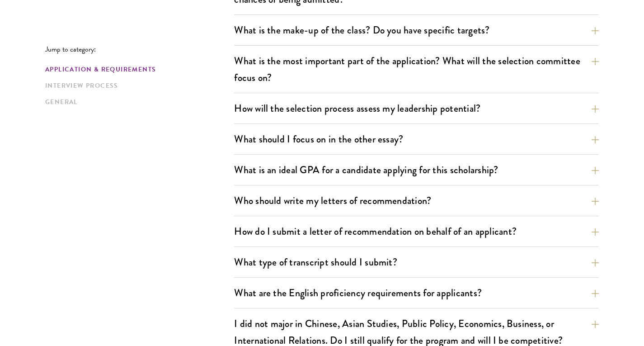 The height and width of the screenshot is (346, 644). What do you see at coordinates (137, 69) in the screenshot?
I see `a: Application & Requirements` at bounding box center [137, 69].